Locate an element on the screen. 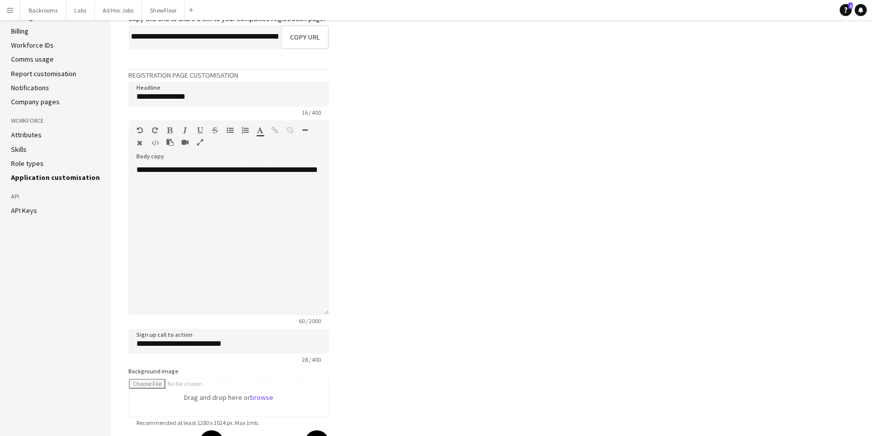  span: 28 / 400 is located at coordinates (311, 359).